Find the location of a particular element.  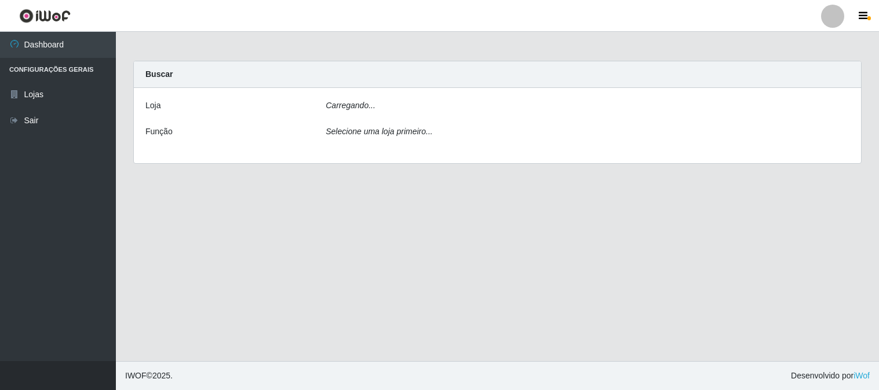

strong: Buscar is located at coordinates (159, 74).